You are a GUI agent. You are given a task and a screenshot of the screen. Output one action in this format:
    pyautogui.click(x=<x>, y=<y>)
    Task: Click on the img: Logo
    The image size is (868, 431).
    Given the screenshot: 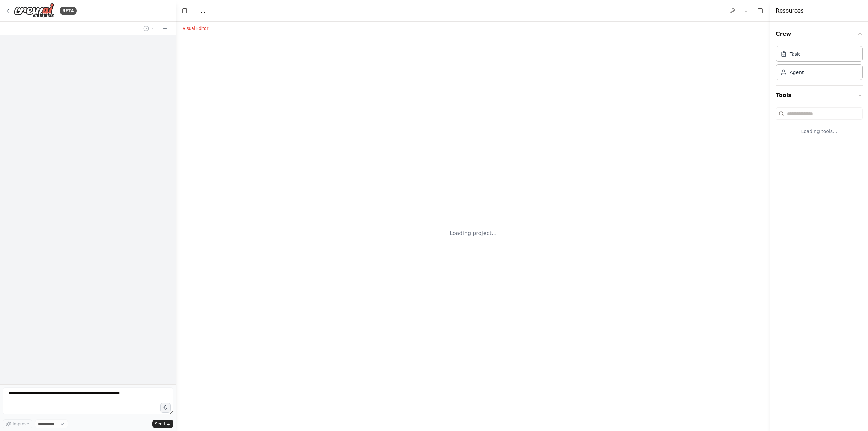 What is the action you would take?
    pyautogui.click(x=34, y=11)
    